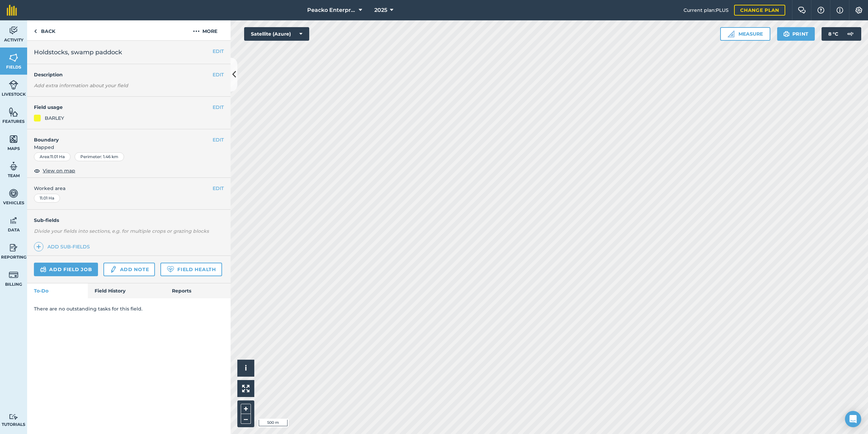 Image resolution: width=868 pixels, height=434 pixels. Describe the element at coordinates (786, 34) in the screenshot. I see `img: svg+xml;base64,PHN2ZyB4bWxucz0iaHR0cDovL3d3dy53My5vcmcvMjAwMC9zdmciIHdpZHRoPSIxOSIgaGVpZ2h0PSIyNC...` at that location.